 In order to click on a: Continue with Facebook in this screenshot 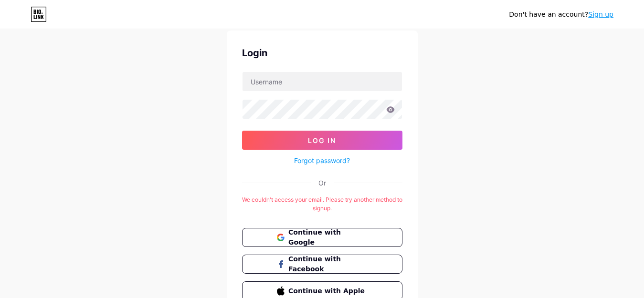, I will do `click(322, 264)`.